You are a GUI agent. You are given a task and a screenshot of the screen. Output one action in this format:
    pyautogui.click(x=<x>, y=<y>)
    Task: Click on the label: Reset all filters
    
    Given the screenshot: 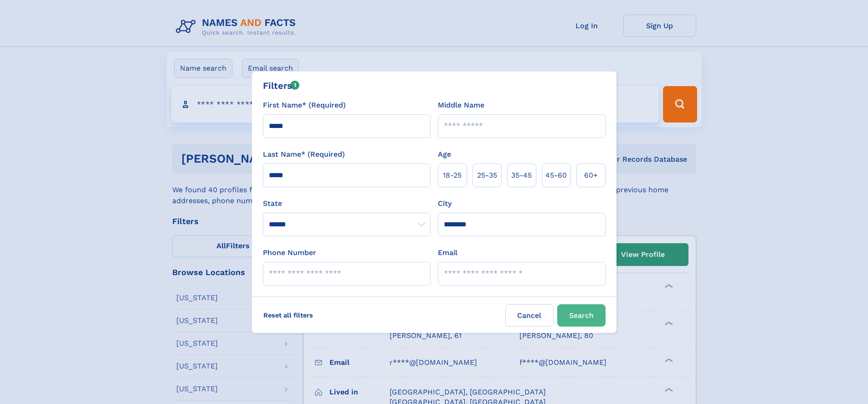 What is the action you would take?
    pyautogui.click(x=288, y=315)
    